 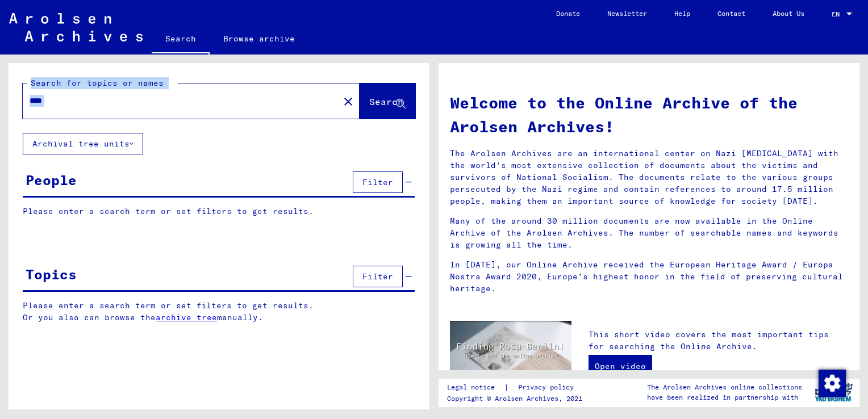 I want to click on button: Clear, so click(x=348, y=101).